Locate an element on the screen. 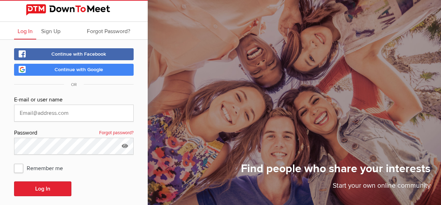 The width and height of the screenshot is (441, 205). span: Log In is located at coordinates (25, 31).